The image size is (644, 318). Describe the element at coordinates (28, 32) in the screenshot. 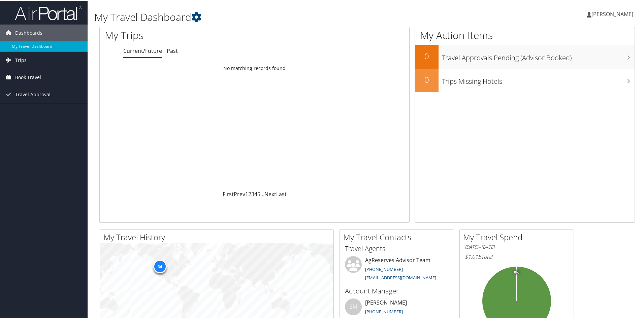

I see `span: Dashboards` at that location.